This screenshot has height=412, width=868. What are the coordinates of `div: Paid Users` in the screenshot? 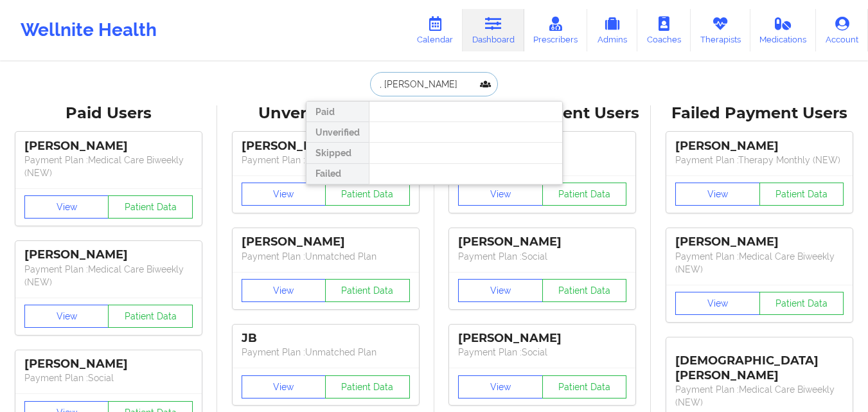 It's located at (109, 113).